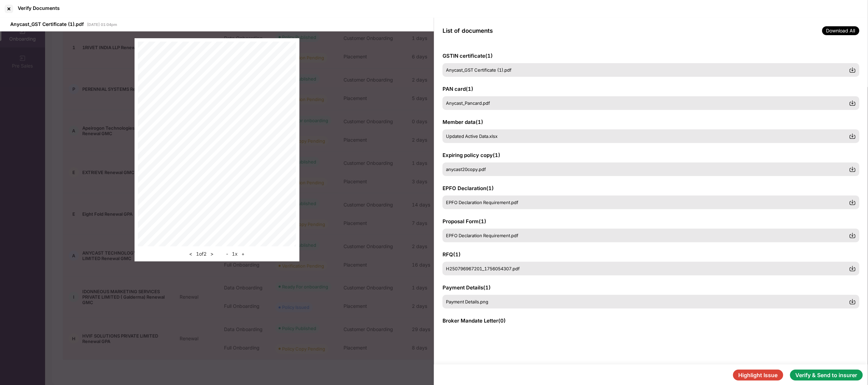  Describe the element at coordinates (39, 8) in the screenshot. I see `div: Verify Documents` at that location.